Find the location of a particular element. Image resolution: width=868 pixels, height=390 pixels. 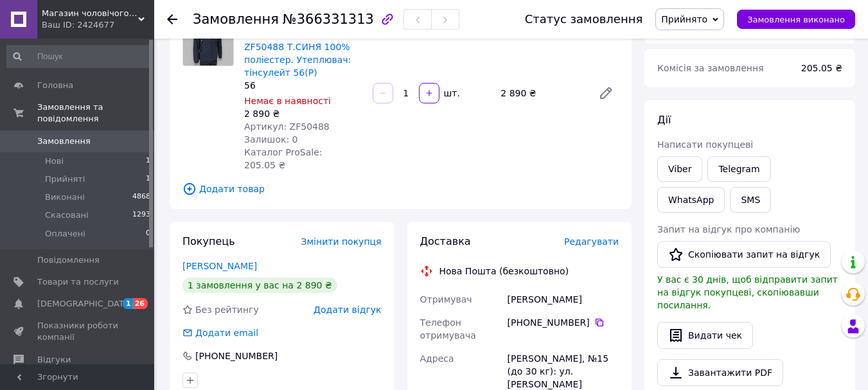

span: Каталог ProSale: 205.05 ₴ is located at coordinates (283, 159).